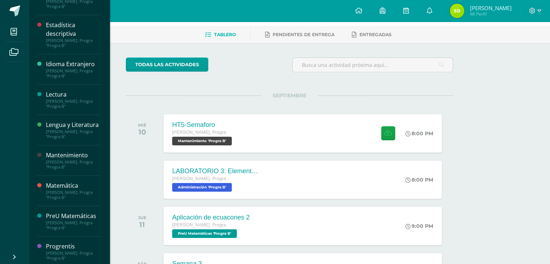 This screenshot has height=264, width=550. Describe the element at coordinates (204, 233) in the screenshot. I see `span: PreU Matemáticas 'Progra B'` at that location.